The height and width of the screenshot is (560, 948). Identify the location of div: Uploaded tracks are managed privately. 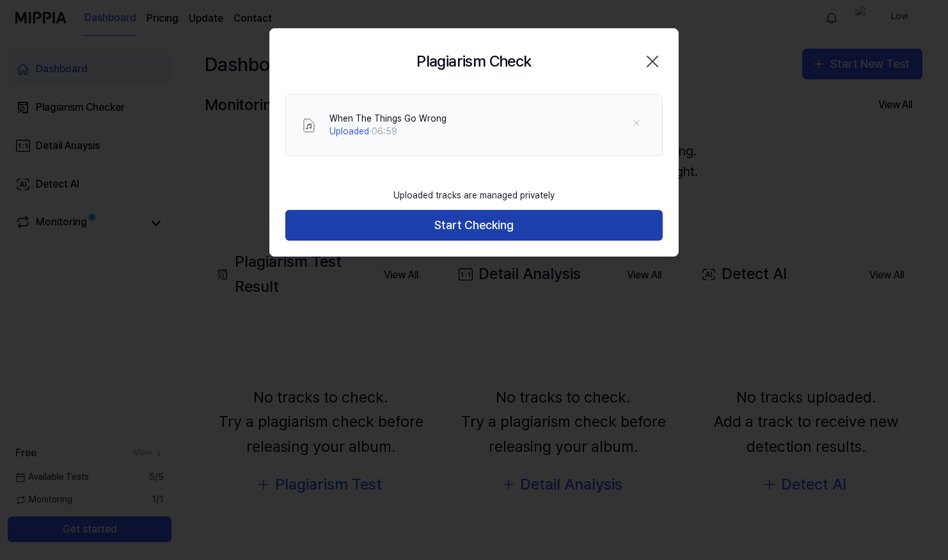
(474, 195).